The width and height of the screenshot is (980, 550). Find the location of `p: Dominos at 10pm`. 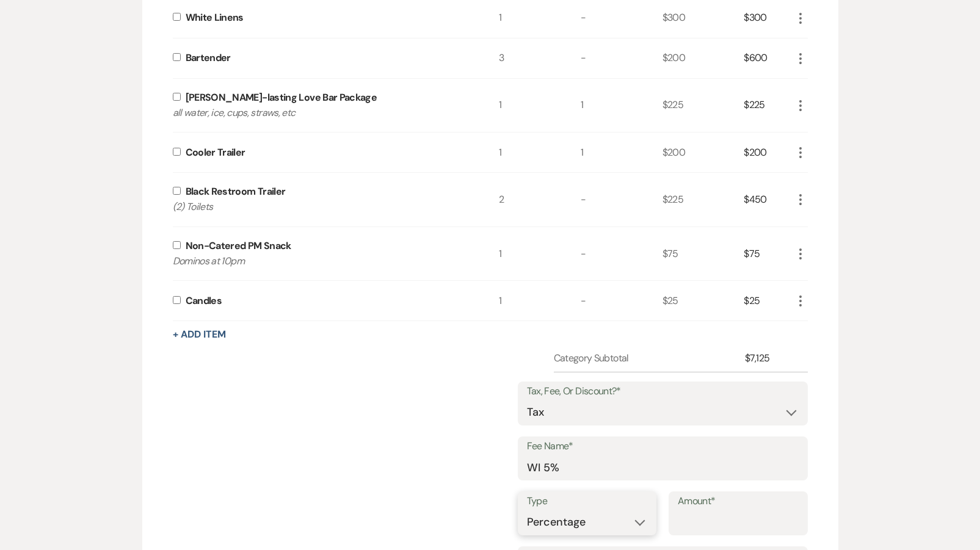

p: Dominos at 10pm is located at coordinates (319, 261).